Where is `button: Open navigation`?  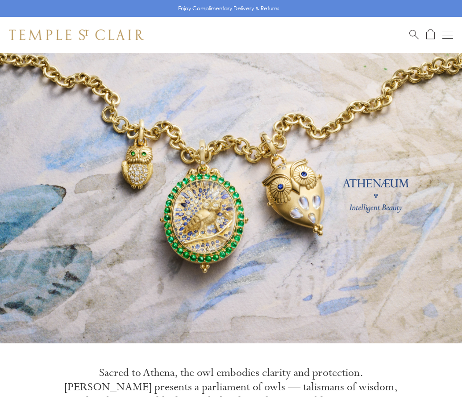
button: Open navigation is located at coordinates (448, 35).